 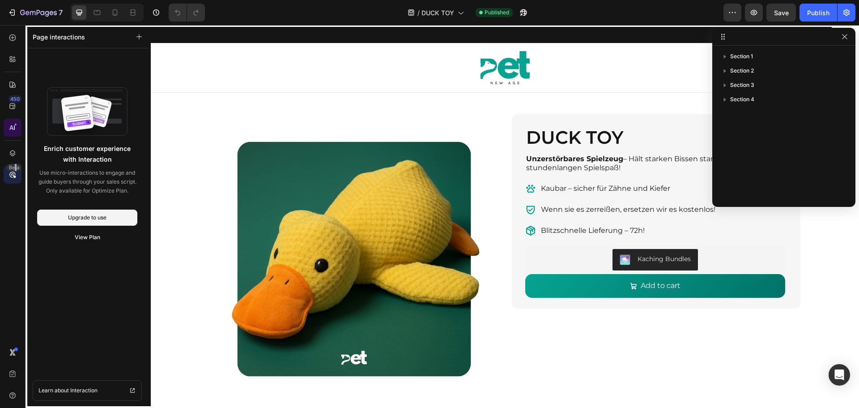 What do you see at coordinates (819, 13) in the screenshot?
I see `button: Publish` at bounding box center [819, 13].